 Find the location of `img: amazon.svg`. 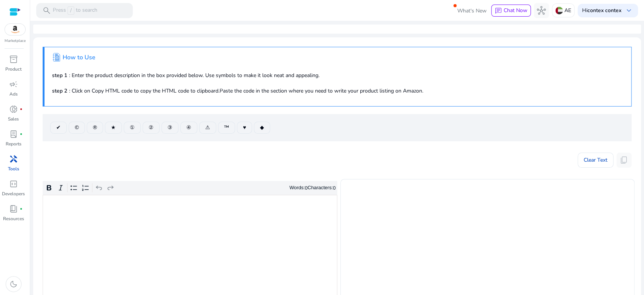

img: amazon.svg is located at coordinates (15, 29).